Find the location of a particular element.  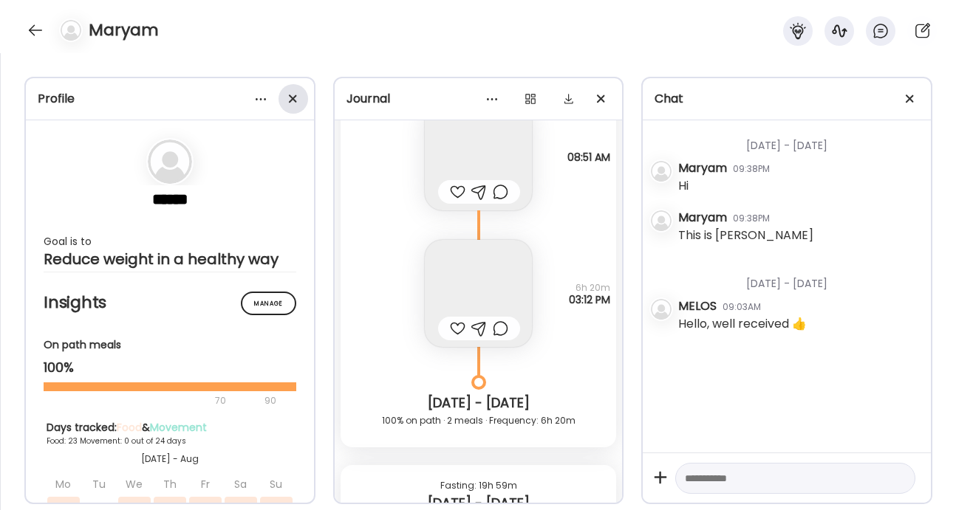

div: Su is located at coordinates (276, 485).